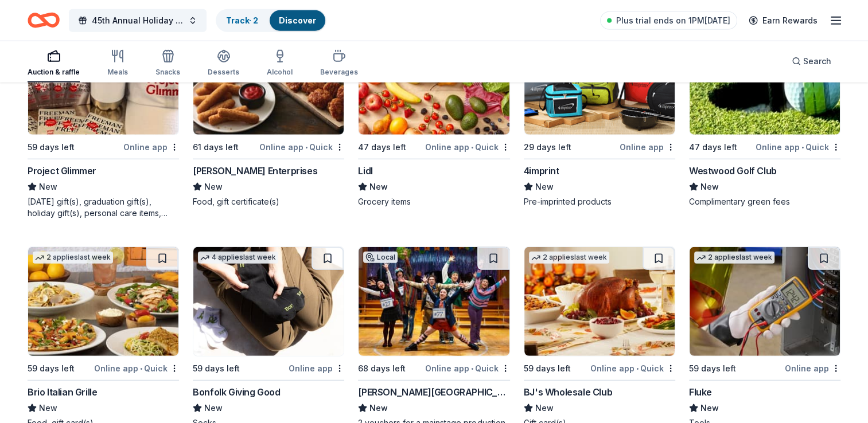 Image resolution: width=868 pixels, height=423 pixels. What do you see at coordinates (216, 147) in the screenshot?
I see `div: 61 days left` at bounding box center [216, 147].